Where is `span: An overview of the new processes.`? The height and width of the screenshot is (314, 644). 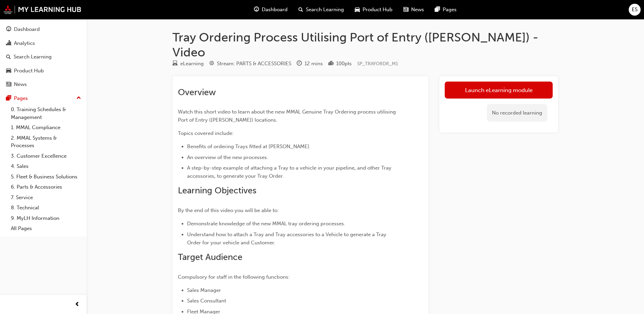 span: An overview of the new processes. is located at coordinates (228, 157).